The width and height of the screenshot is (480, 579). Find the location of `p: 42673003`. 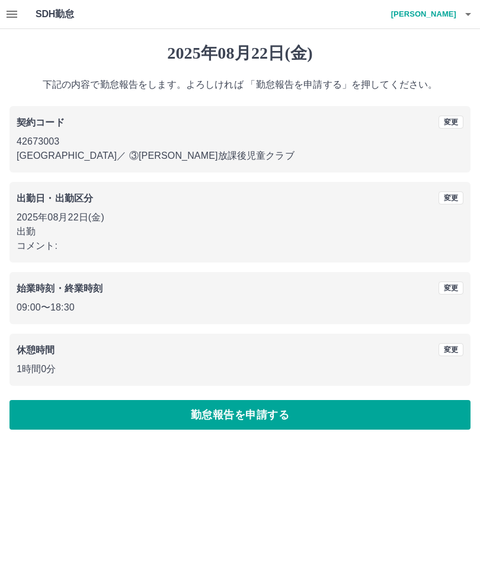

p: 42673003 is located at coordinates (240, 142).